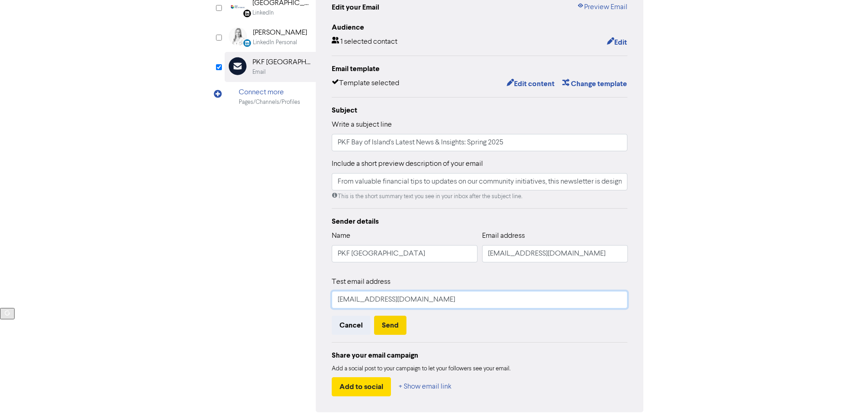 The height and width of the screenshot is (415, 868). I want to click on button: Send, so click(390, 325).